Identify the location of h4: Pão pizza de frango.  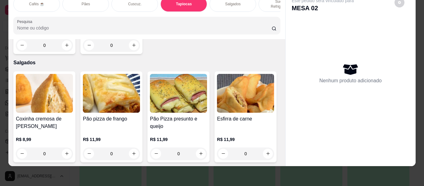
(111, 119).